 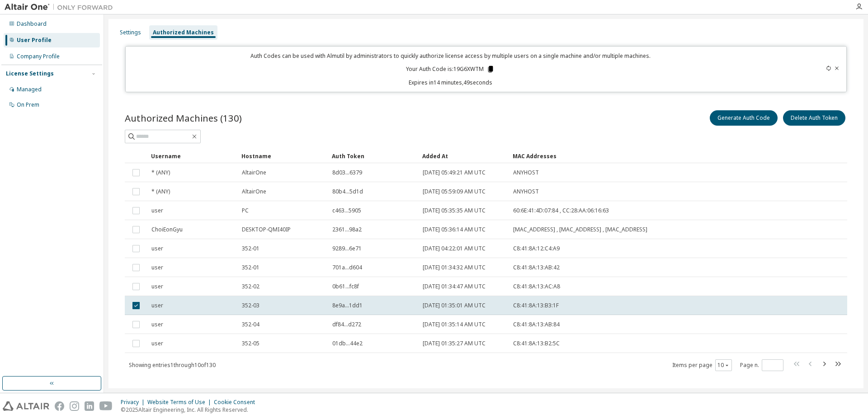 I want to click on span: df84...d272, so click(x=347, y=325).